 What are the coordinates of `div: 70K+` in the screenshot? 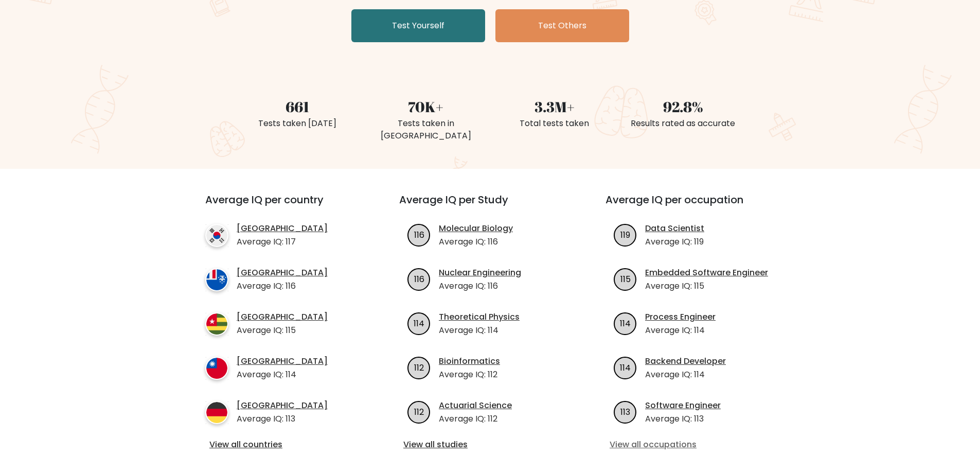 It's located at (426, 106).